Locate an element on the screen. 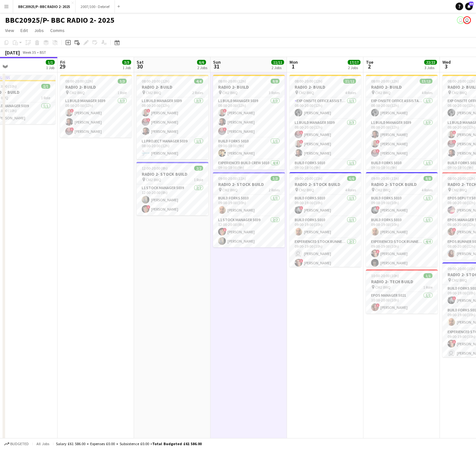 The width and height of the screenshot is (476, 449). span: Mon is located at coordinates (294, 62).